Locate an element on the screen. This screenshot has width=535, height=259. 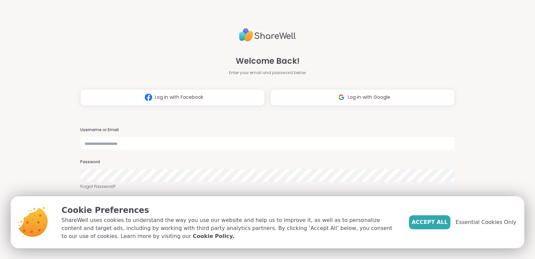
span: Accept All is located at coordinates (430, 223).